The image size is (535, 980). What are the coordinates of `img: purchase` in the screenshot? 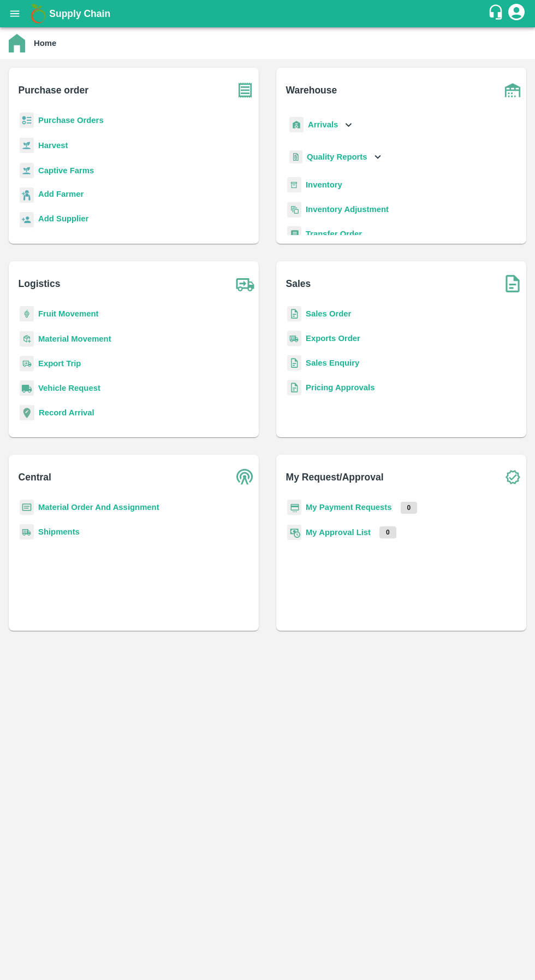 It's located at (245, 90).